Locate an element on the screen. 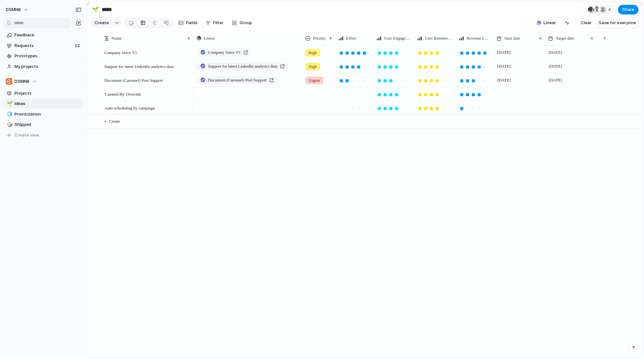  a: Requests12 is located at coordinates (43, 46).